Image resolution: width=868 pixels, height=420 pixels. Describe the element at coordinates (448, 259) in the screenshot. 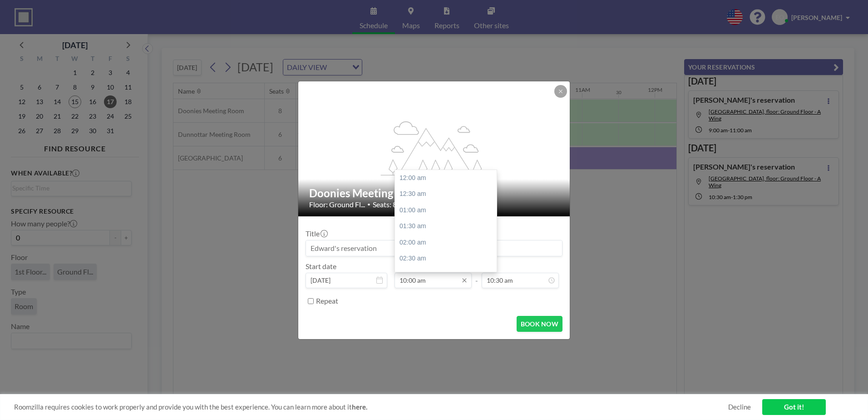

I see `div: 02:30 am` at that location.